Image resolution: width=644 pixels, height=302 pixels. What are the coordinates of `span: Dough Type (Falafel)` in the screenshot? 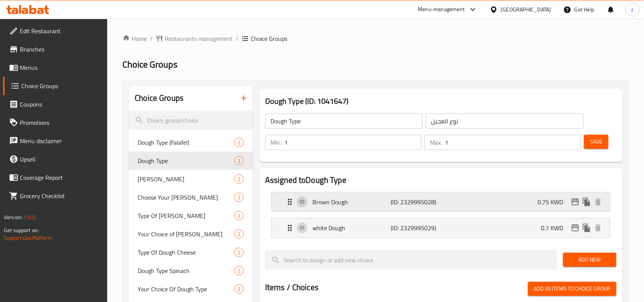 It's located at (186, 142).